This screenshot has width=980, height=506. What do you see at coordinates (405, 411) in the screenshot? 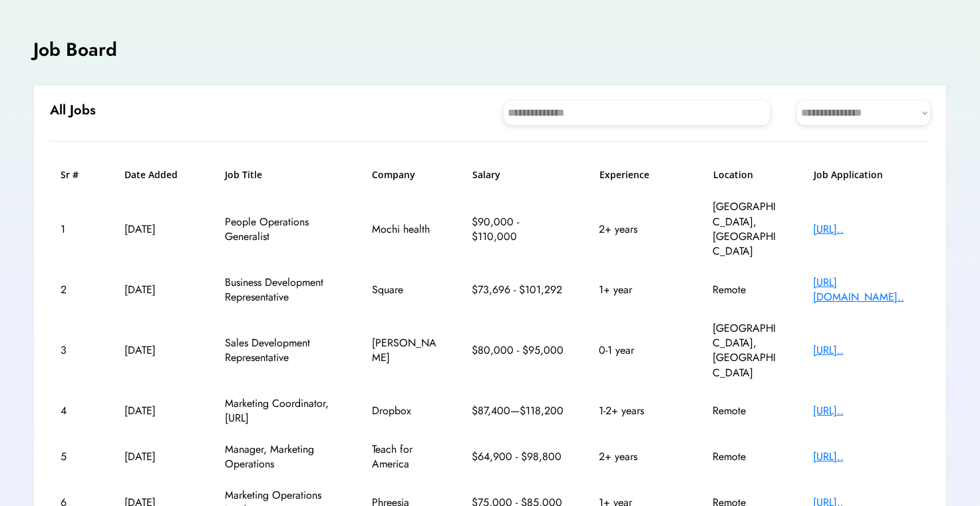
I see `div: Dropbox` at bounding box center [405, 411].